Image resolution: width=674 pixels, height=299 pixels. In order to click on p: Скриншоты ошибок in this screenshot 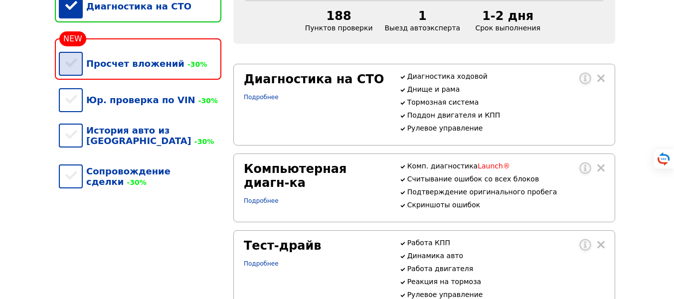, I will do `click(506, 205)`.